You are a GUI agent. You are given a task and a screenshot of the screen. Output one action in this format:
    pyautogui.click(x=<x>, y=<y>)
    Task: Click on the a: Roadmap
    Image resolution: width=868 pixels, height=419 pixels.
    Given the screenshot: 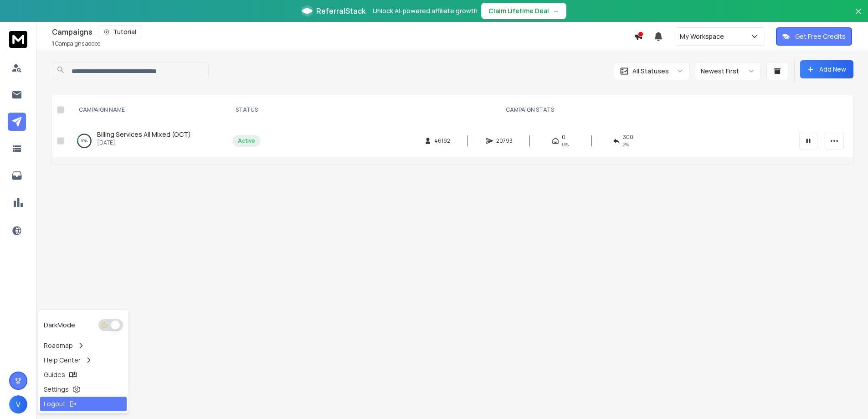 What is the action you would take?
    pyautogui.click(x=84, y=345)
    